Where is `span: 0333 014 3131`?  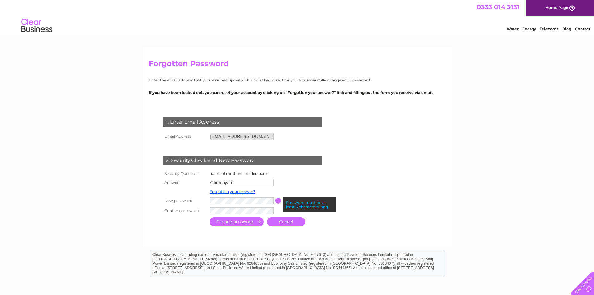
span: 0333 014 3131 is located at coordinates (498, 7).